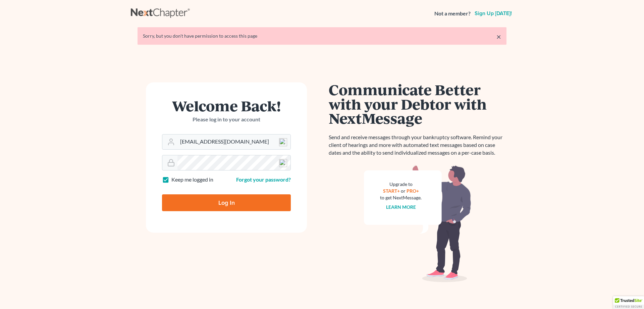  I want to click on span: or, so click(403, 190).